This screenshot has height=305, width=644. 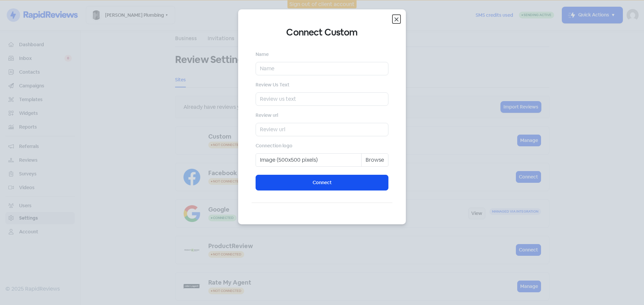 What do you see at coordinates (322, 183) in the screenshot?
I see `button: Connect` at bounding box center [322, 183].